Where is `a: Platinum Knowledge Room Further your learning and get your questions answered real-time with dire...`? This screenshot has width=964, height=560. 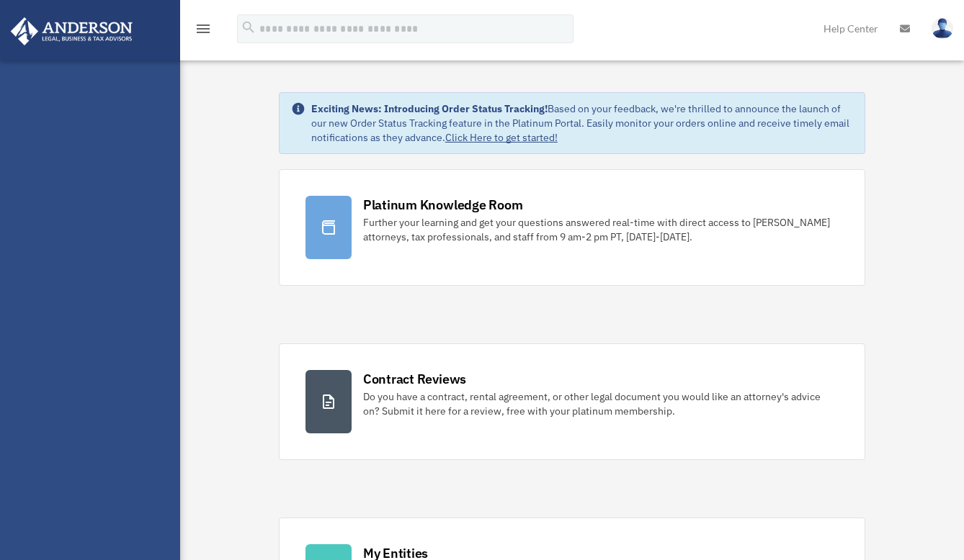 a: Platinum Knowledge Room Further your learning and get your questions answered real-time with dire... is located at coordinates (572, 228).